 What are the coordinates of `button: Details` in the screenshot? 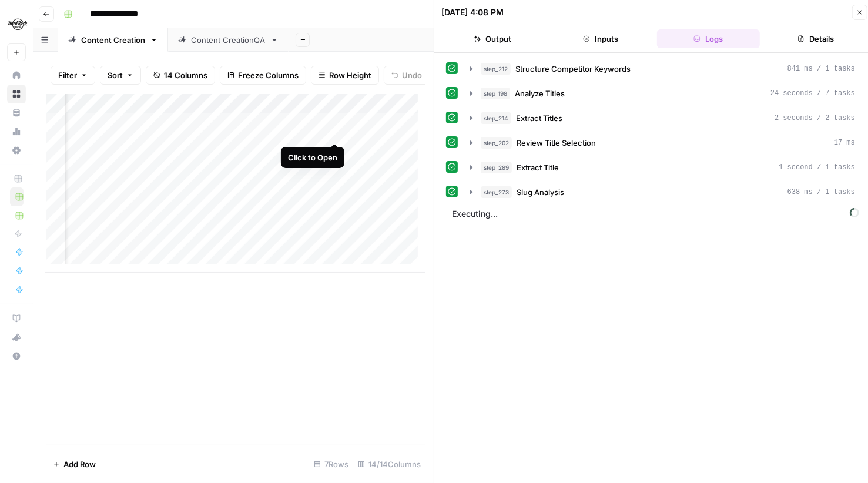 It's located at (816, 39).